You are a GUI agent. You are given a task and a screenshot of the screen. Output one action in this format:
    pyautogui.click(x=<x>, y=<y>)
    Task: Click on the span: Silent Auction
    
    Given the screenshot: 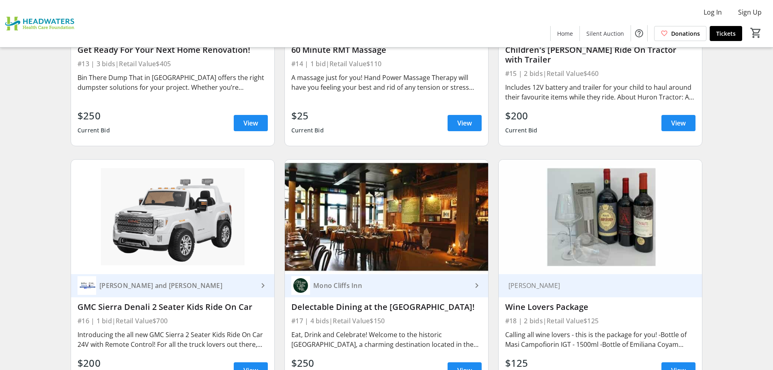 What is the action you would take?
    pyautogui.click(x=605, y=33)
    